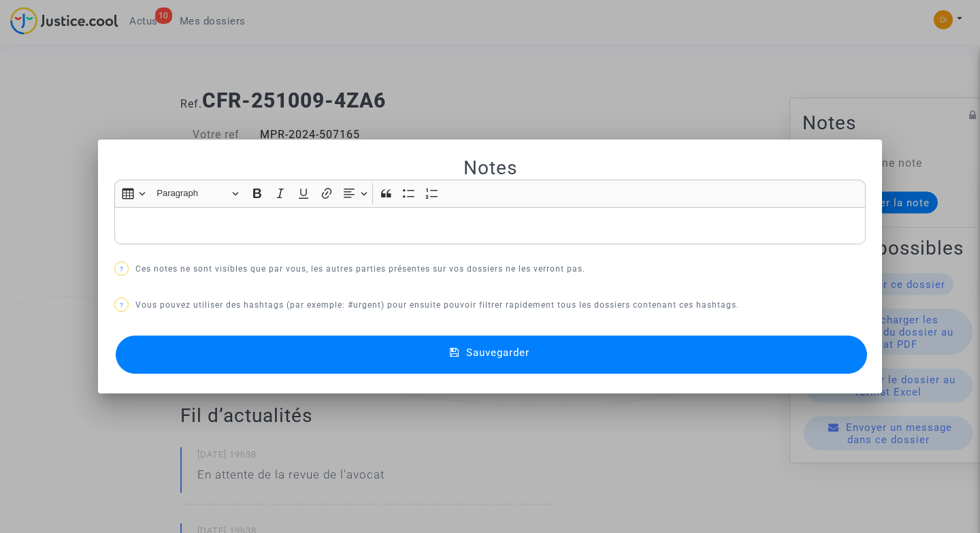  Describe the element at coordinates (197, 194) in the screenshot. I see `button: Paragraph` at that location.